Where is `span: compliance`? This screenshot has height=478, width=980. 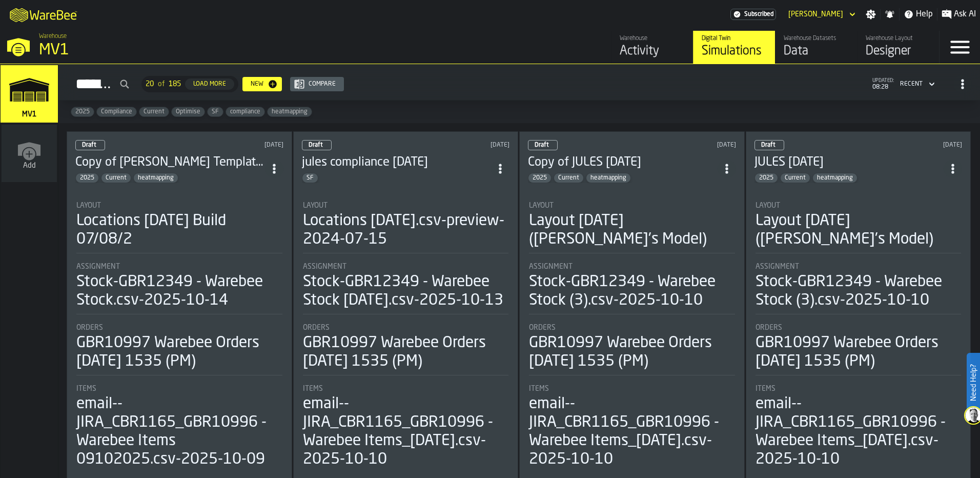
span: compliance is located at coordinates (245, 112).